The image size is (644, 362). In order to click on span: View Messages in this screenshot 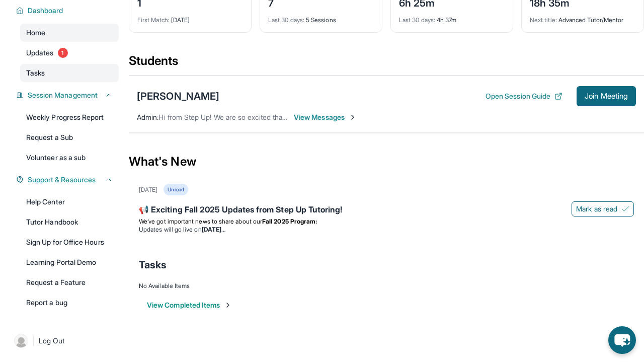, I will do `click(325, 117)`.